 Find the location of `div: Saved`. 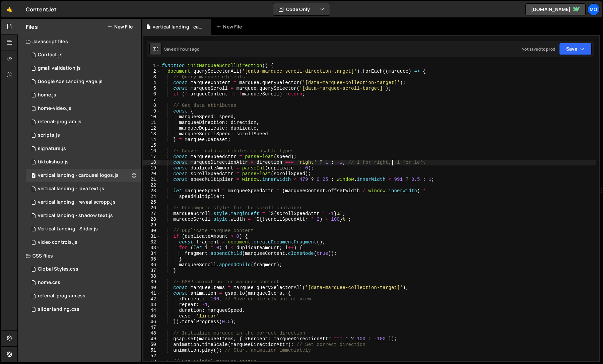

div: Saved is located at coordinates (181, 49).